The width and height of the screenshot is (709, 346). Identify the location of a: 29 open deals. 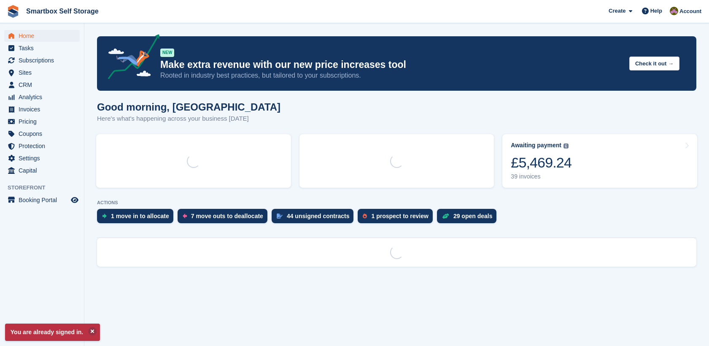
(469, 218).